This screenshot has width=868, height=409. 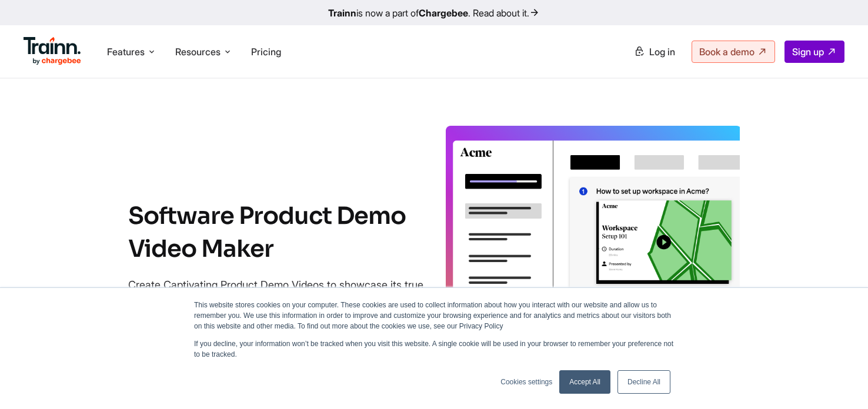 I want to click on a: Decline All, so click(x=644, y=382).